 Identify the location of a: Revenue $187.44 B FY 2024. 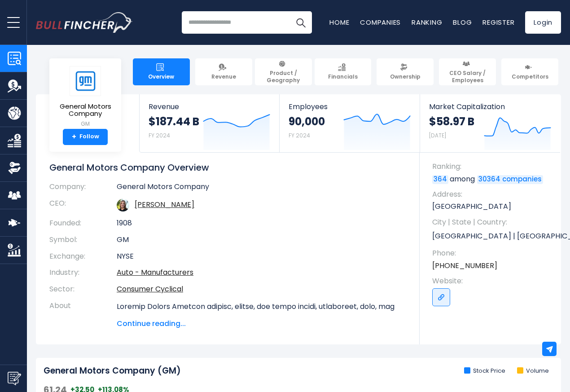
(209, 123).